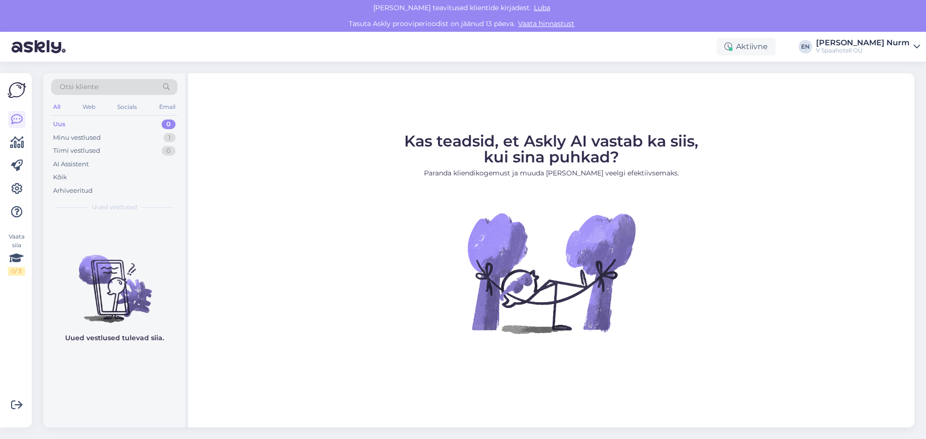 The image size is (926, 439). I want to click on span: Uued vestlused, so click(114, 207).